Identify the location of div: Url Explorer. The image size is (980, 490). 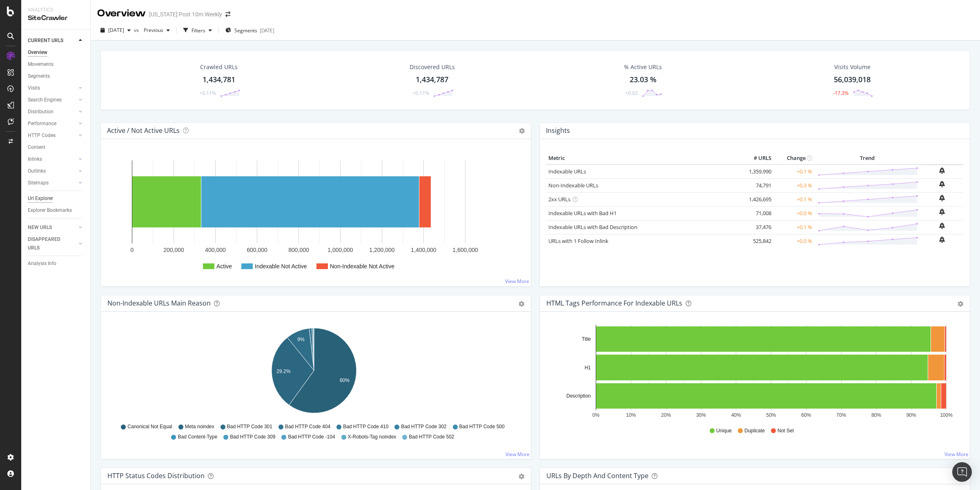
(41, 198).